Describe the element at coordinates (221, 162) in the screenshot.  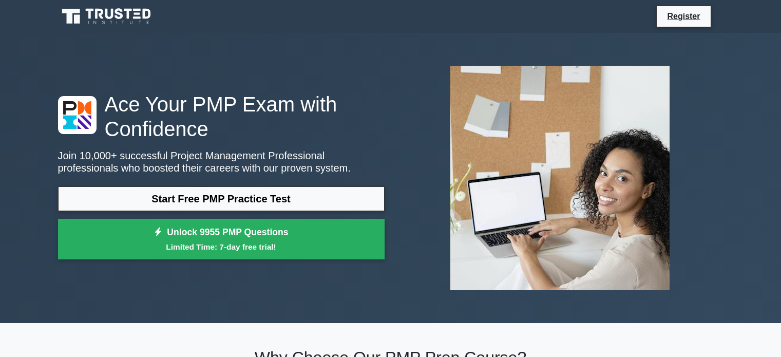
I see `p: Join 10,000+ successful Project Management Professional professionals who boosted their careers w...` at that location.